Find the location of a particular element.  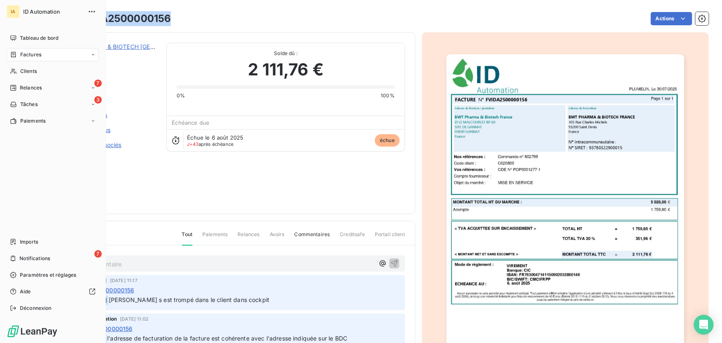

span: l'adresse de facturation de la facture est cohérente avec l'adresse indiquée sur le BDC is located at coordinates (227, 338).